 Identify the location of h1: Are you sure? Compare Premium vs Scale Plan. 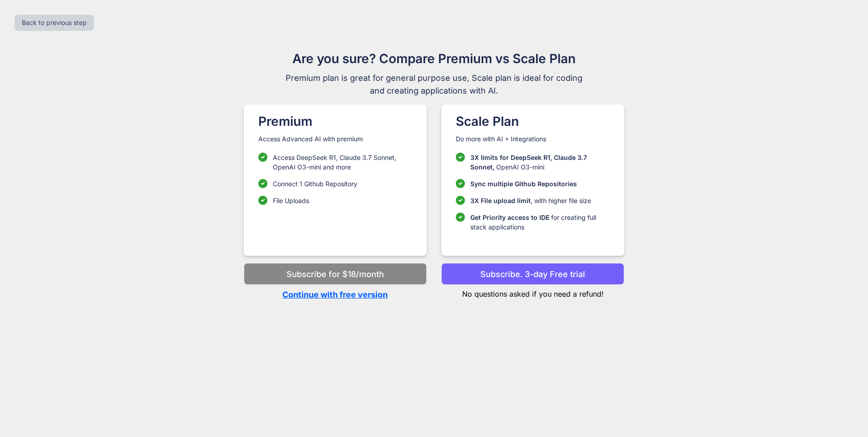
(434, 59).